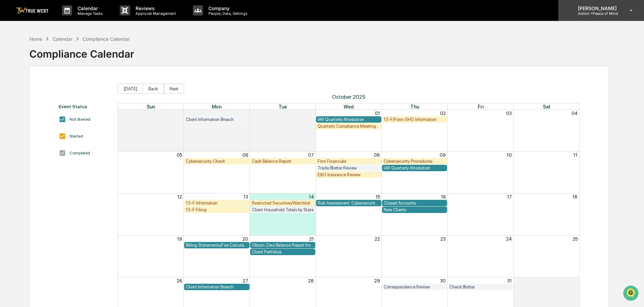 Image resolution: width=644 pixels, height=307 pixels. I want to click on div: Billing Statements/Fee Calculations Report, so click(217, 245).